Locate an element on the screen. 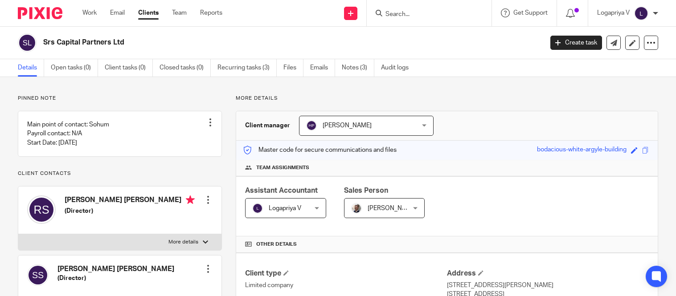  a: Notes (3) is located at coordinates (358, 68).